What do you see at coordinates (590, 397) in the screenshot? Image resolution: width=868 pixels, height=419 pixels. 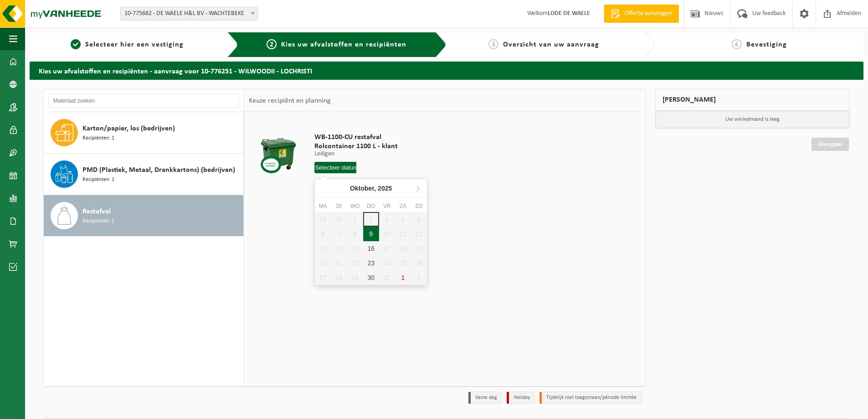 I see `li: Tijdelijk niet toegestaan/période limitée` at bounding box center [590, 397].